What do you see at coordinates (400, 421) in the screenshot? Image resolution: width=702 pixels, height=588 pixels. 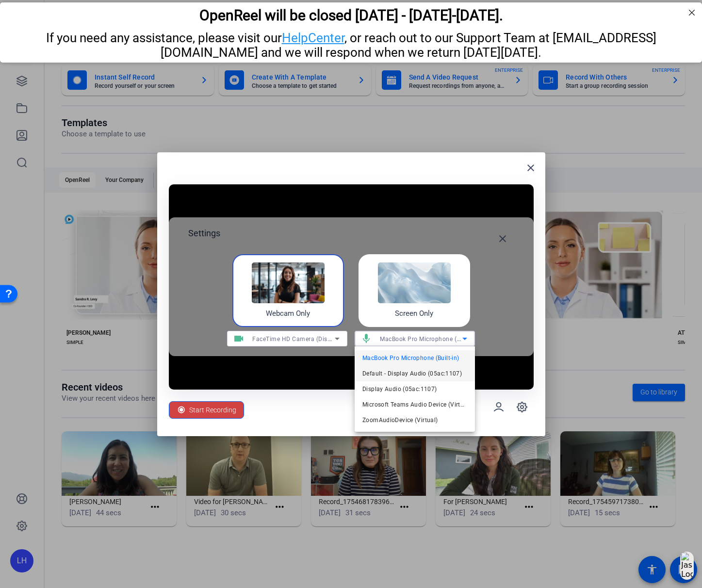 I see `span: ZoomAudioDevice (Virtual)` at bounding box center [400, 421].